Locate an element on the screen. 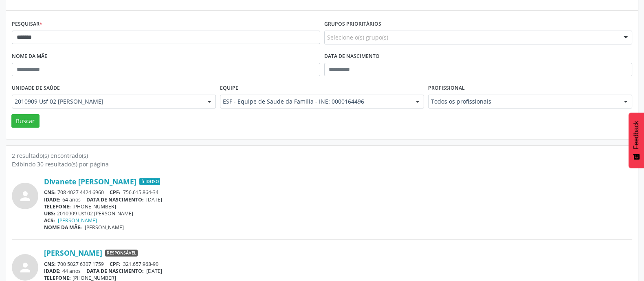  span: ACS: is located at coordinates (49, 220).